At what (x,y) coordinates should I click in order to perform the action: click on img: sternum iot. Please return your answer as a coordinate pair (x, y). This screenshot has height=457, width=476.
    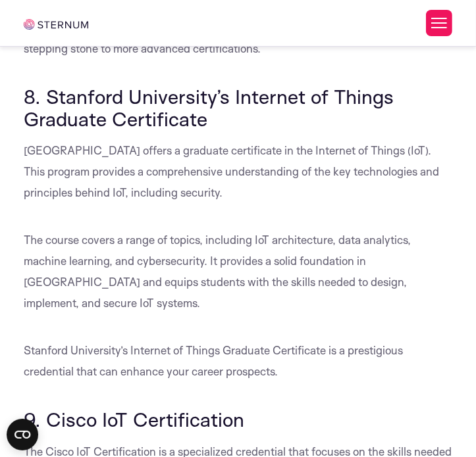
    Looking at the image, I should click on (56, 24).